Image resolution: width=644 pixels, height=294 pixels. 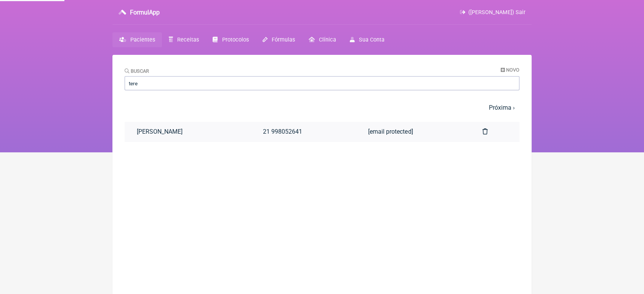 What do you see at coordinates (137, 71) in the screenshot?
I see `label: Buscar` at bounding box center [137, 71].